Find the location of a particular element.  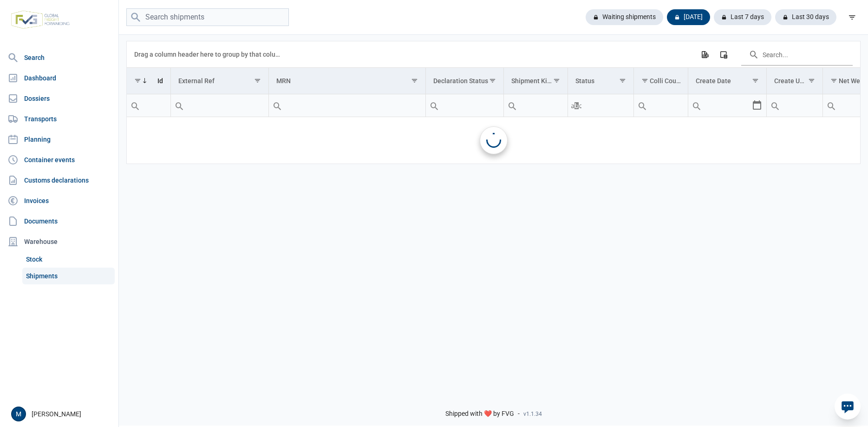

div: filter is located at coordinates (852, 17).